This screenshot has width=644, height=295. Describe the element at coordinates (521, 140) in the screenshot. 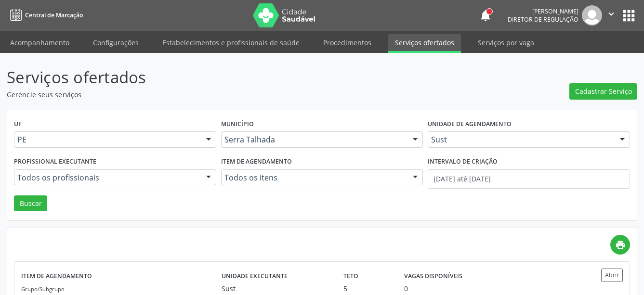

I see `span: Sust` at that location.